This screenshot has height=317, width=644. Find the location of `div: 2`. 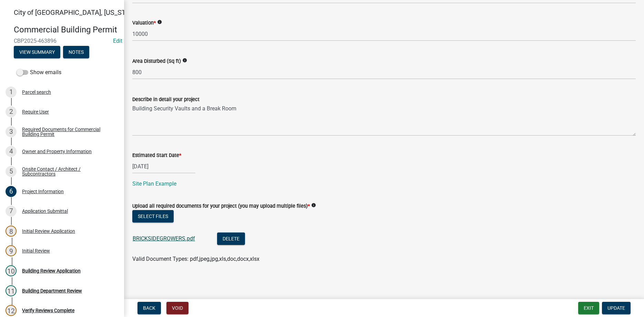

div: 2 is located at coordinates (11, 111).